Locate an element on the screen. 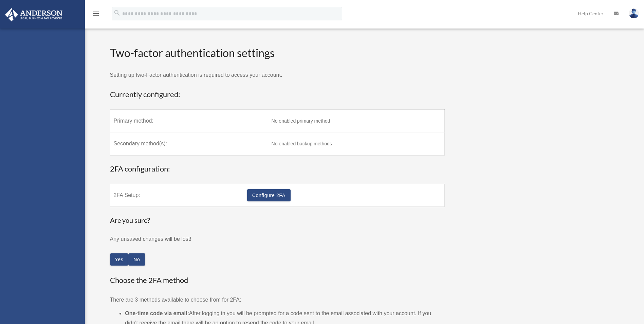  h3: Currently configured: is located at coordinates (277, 94).